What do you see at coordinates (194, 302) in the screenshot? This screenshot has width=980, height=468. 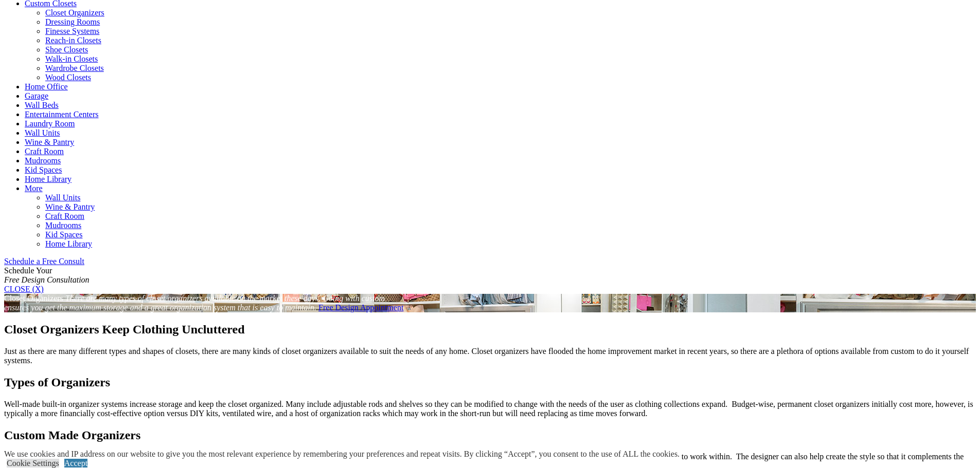 I see `em: There are many types of closet organizers available on the market these days. Going with custom e...` at bounding box center [194, 302].